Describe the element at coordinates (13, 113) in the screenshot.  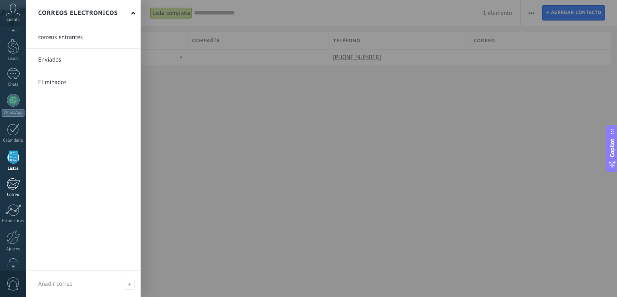
I see `div: WhatsApp` at that location.